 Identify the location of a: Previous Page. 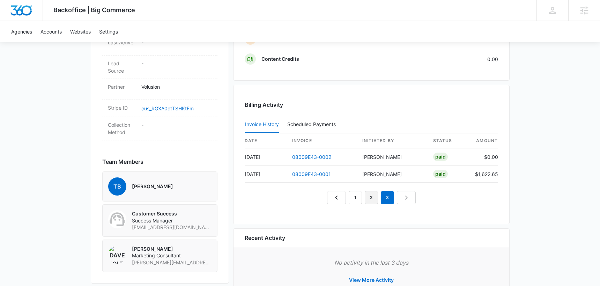
(337, 198).